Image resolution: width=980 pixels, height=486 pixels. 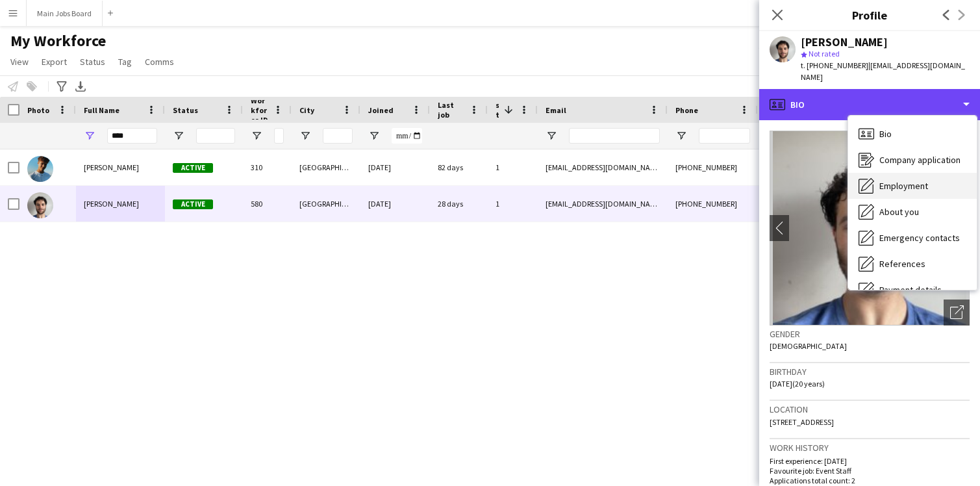 What do you see at coordinates (870, 228) in the screenshot?
I see `img: Crew avatar or photo` at bounding box center [870, 228].